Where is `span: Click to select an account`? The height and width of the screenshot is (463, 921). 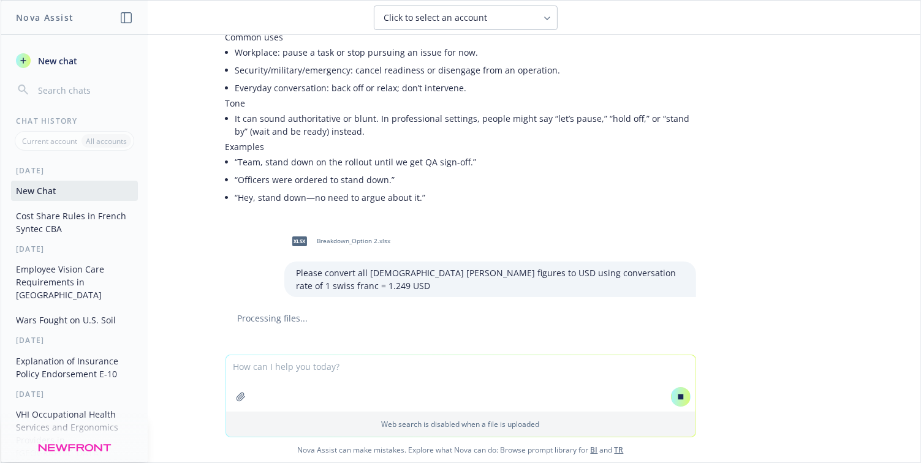 span: Click to select an account is located at coordinates (435, 18).